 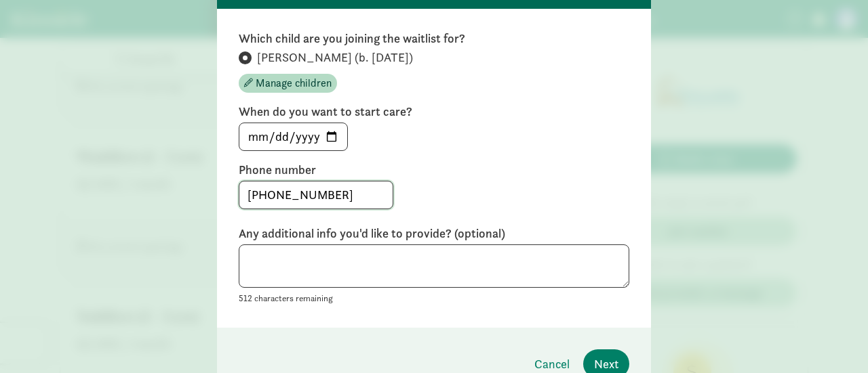 I want to click on span: Next, so click(x=606, y=364).